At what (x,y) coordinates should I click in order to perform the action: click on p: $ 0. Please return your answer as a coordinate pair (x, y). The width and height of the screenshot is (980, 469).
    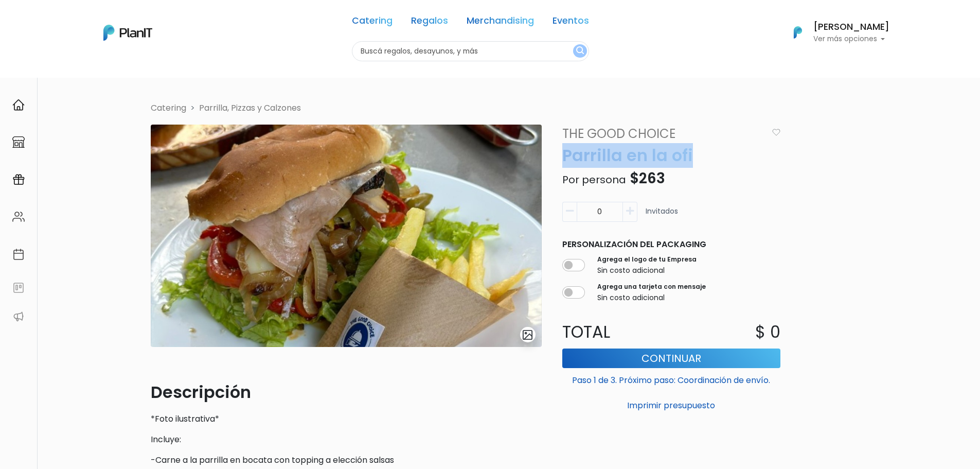
    Looking at the image, I should click on (767, 332).